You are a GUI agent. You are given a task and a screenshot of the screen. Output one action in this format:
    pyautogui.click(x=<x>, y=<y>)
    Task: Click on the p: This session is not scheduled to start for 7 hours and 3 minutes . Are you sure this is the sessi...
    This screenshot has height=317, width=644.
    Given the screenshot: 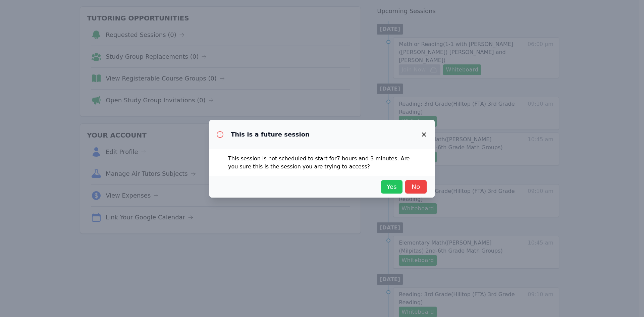 What is the action you would take?
    pyautogui.click(x=322, y=163)
    